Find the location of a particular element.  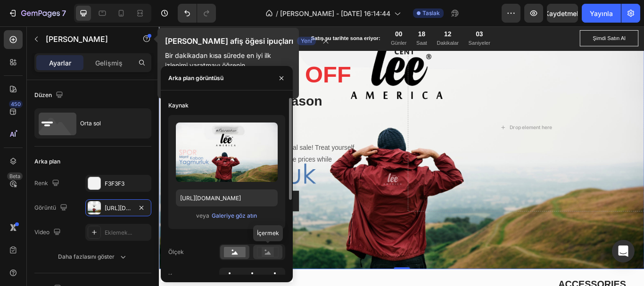

p: Kahraman Afişi is located at coordinates (86, 39).